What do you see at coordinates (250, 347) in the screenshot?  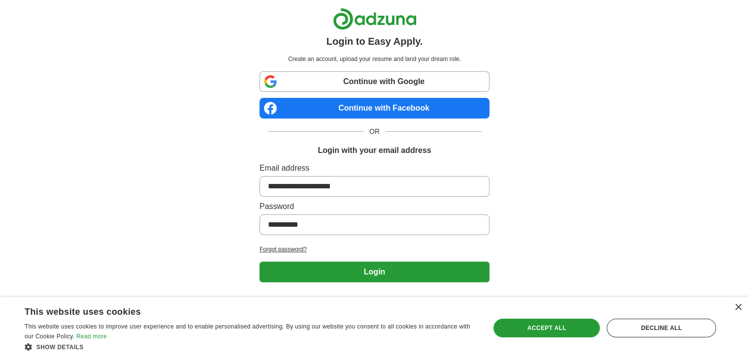 I see `div: Show details` at bounding box center [250, 347].